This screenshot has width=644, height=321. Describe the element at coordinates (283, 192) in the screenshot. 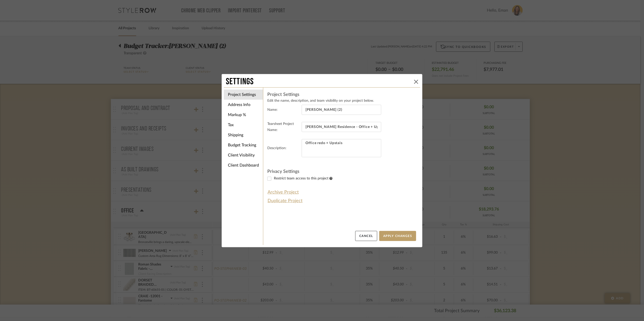

I see `button: Archive Project` at that location.